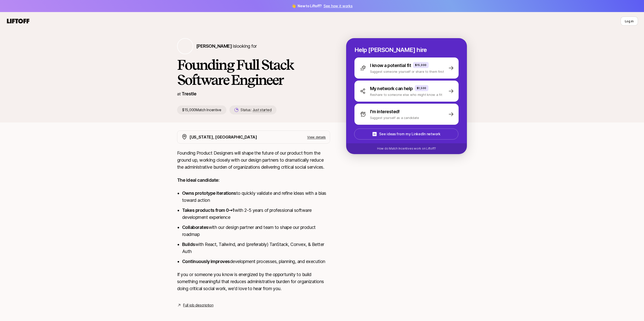 Image resolution: width=644 pixels, height=321 pixels. I want to click on p: Suggest yourself as a candidate, so click(395, 118).